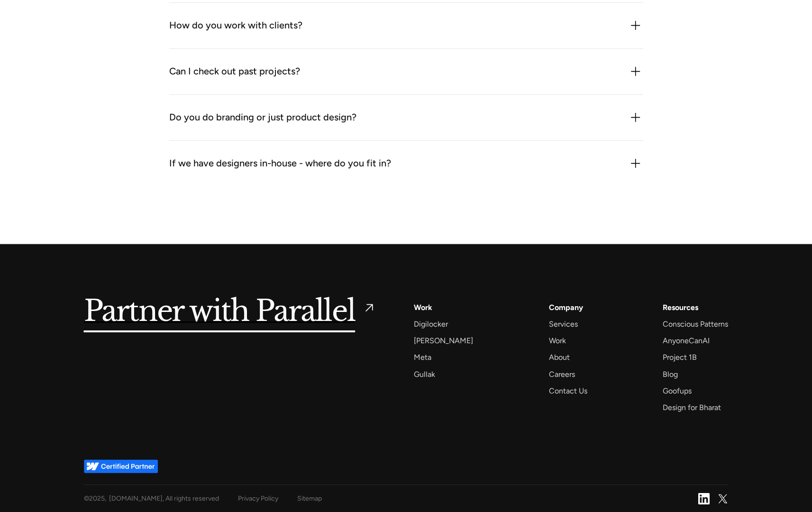  What do you see at coordinates (567, 307) in the screenshot?
I see `a: Company` at bounding box center [567, 307].